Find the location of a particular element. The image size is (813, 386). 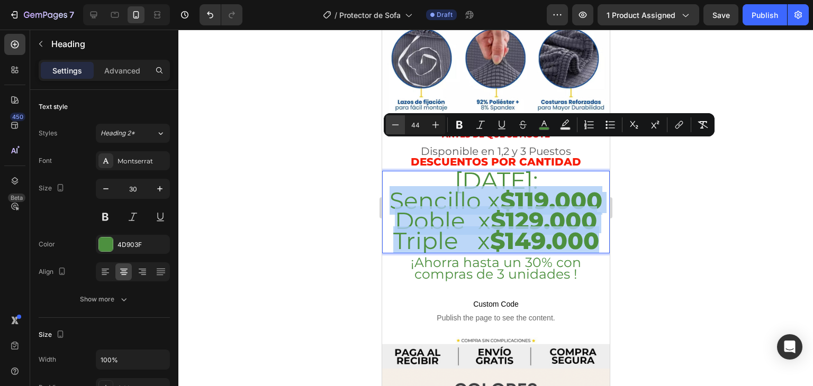

span: 1 product assigned is located at coordinates (641, 15).